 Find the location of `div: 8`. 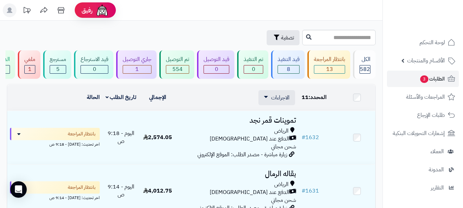

div: 8 is located at coordinates (289, 69).